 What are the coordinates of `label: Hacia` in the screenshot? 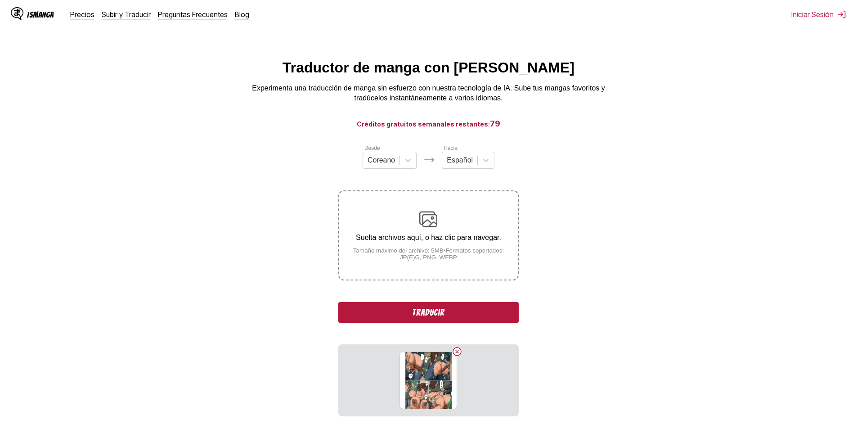 It's located at (450, 148).